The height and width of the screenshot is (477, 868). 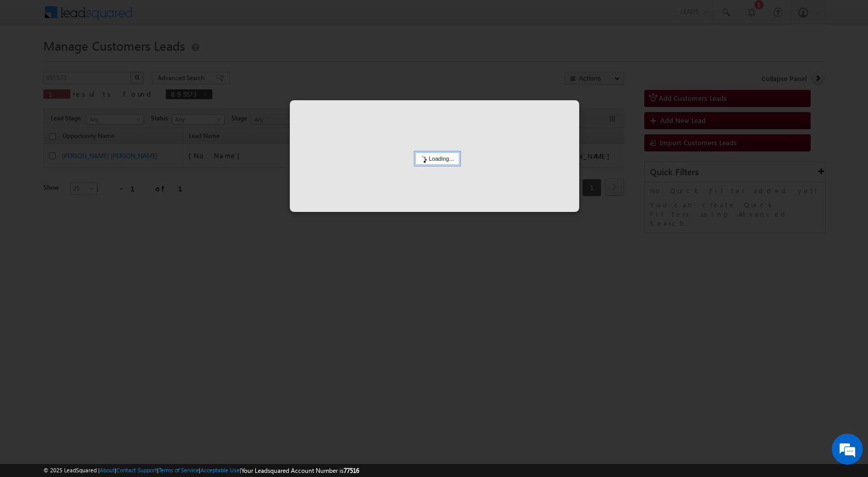 I want to click on span: 77516, so click(x=351, y=470).